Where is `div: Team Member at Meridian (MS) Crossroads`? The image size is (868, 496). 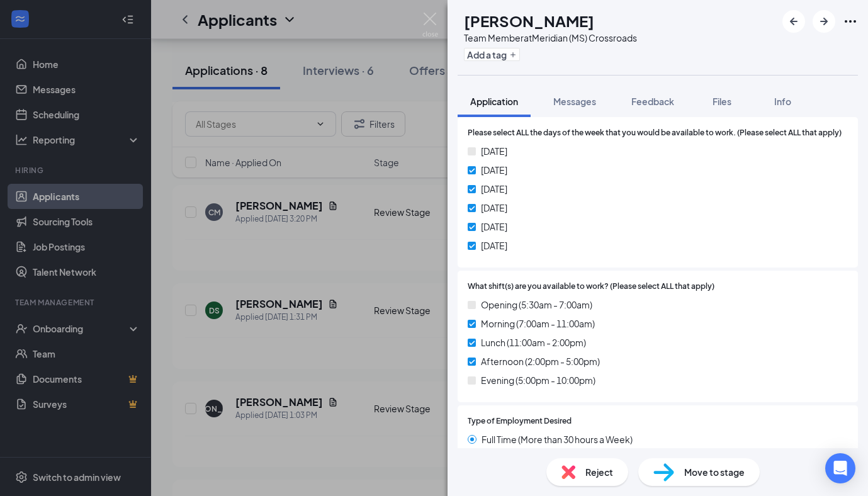 div: Team Member at Meridian (MS) Crossroads is located at coordinates (550, 38).